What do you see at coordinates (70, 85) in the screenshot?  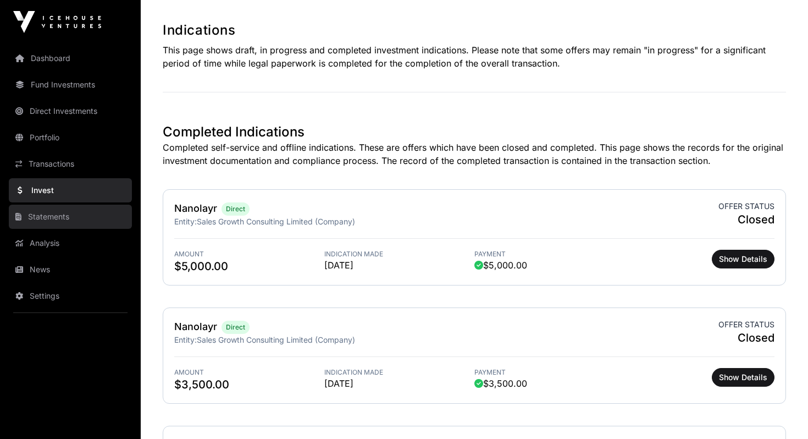 I see `a: Fund Investments` at bounding box center [70, 85].